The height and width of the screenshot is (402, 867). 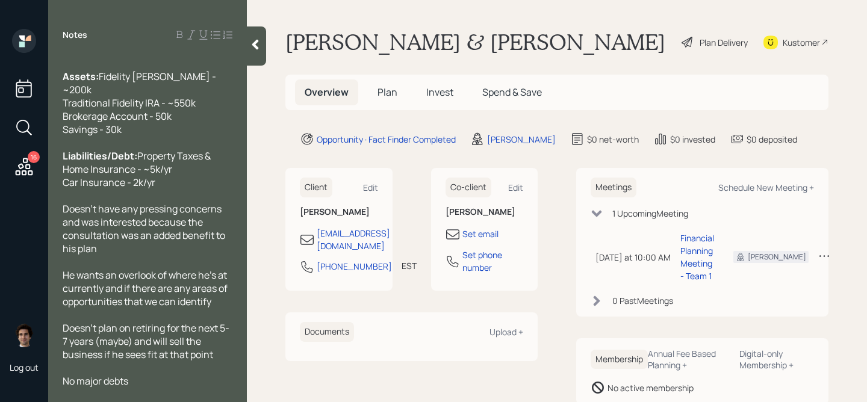 I want to click on div: Annual Fee Based Planning +, so click(x=689, y=359).